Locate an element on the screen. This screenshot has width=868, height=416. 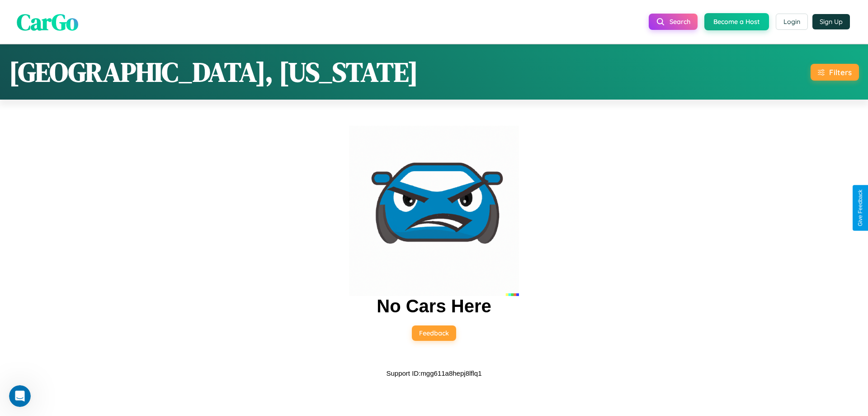
button: Filters is located at coordinates (835, 72).